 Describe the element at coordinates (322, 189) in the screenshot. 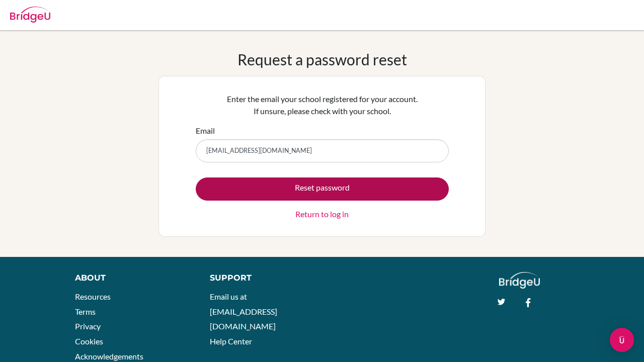

I see `button: Reset password` at that location.